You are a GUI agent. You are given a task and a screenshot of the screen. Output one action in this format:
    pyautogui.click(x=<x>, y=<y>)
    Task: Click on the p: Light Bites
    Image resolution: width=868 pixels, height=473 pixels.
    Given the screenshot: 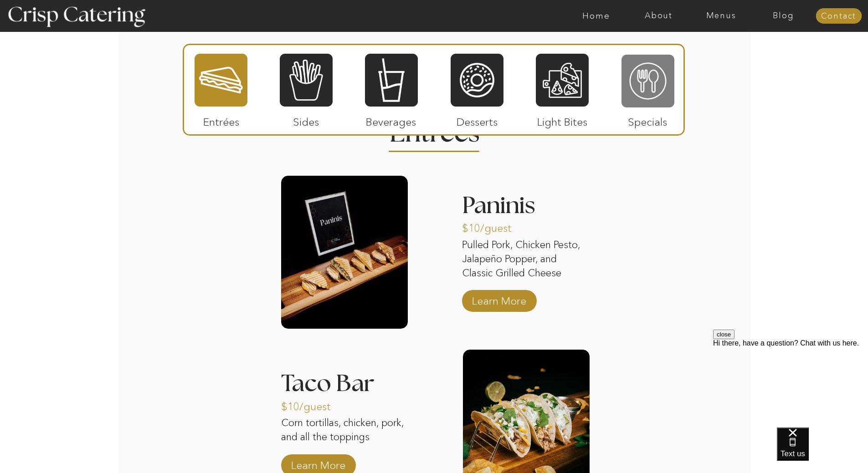 What is the action you would take?
    pyautogui.click(x=562, y=120)
    